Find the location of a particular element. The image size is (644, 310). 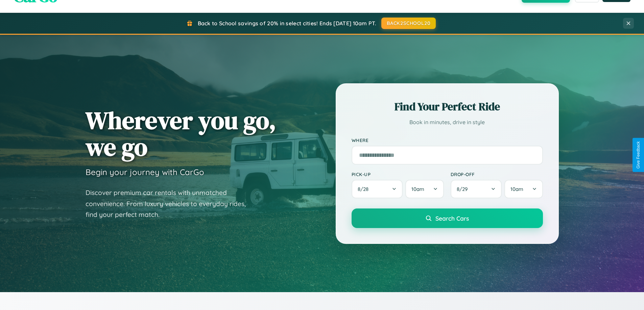

span: Search Cars is located at coordinates (452, 219).